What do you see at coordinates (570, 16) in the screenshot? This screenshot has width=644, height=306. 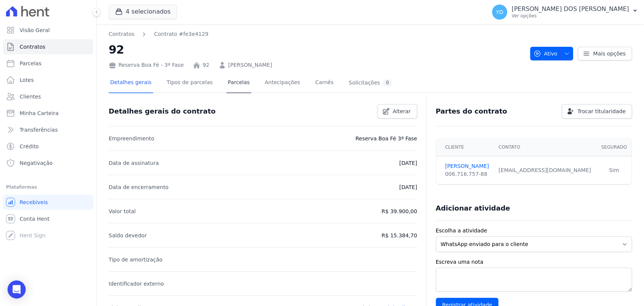 I see `p: Ver opções` at bounding box center [570, 16].